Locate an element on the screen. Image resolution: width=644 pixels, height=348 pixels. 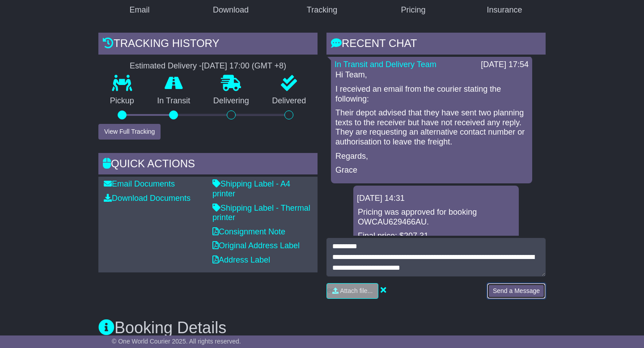
a: Shipping Label - A4 printer is located at coordinates (251, 189).